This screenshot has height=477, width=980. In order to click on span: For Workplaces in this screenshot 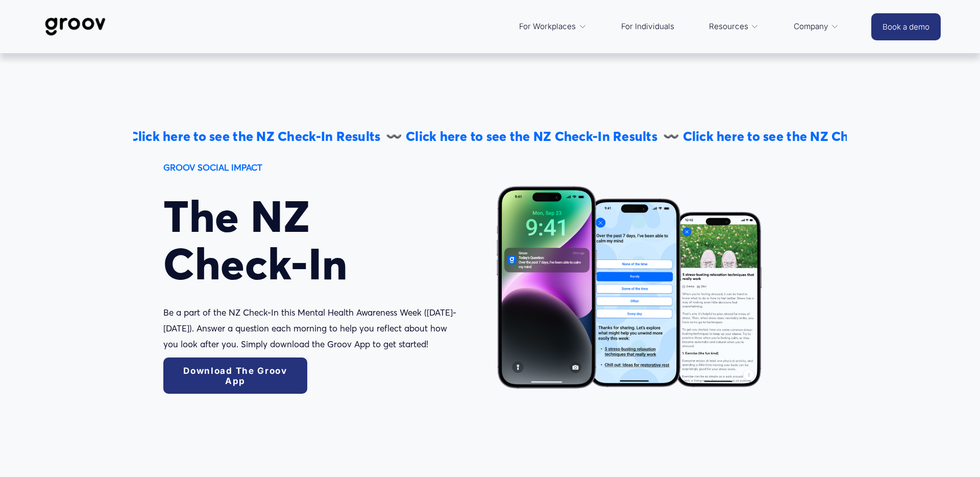, I will do `click(547, 26)`.